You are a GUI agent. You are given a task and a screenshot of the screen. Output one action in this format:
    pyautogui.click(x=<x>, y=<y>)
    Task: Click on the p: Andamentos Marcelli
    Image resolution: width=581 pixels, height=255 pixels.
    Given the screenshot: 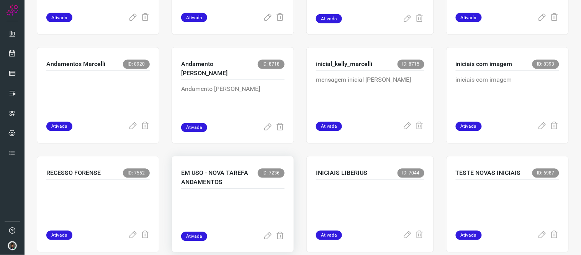 What is the action you would take?
    pyautogui.click(x=76, y=64)
    